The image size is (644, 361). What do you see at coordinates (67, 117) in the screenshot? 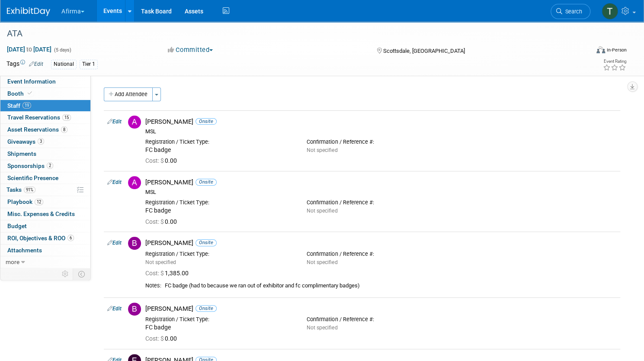
I see `span: 15` at bounding box center [67, 117].